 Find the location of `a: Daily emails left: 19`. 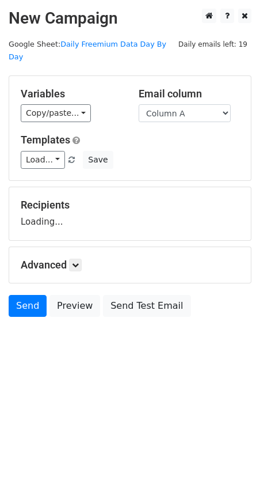

a: Daily emails left: 19 is located at coordinates (213, 44).